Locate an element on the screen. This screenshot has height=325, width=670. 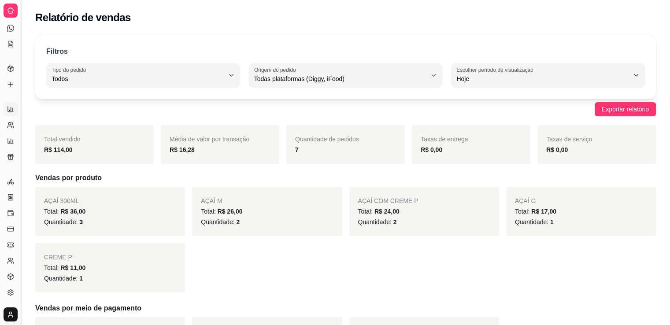
strong: 7 is located at coordinates (297, 150).